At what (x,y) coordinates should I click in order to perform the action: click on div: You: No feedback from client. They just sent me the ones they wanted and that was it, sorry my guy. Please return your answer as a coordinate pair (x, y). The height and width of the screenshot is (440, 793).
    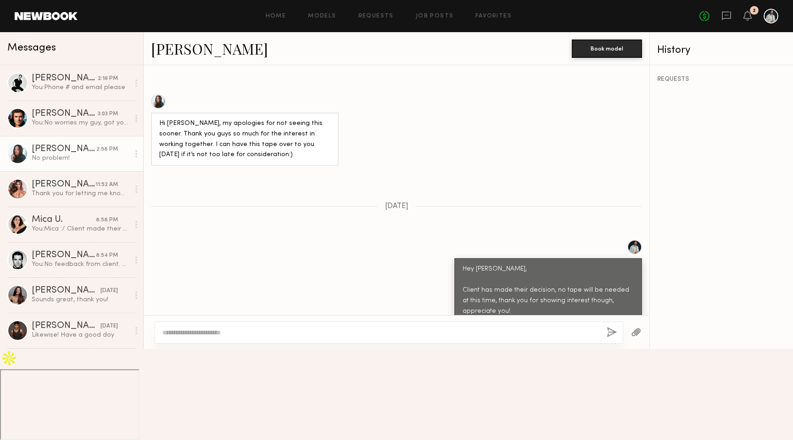
    Looking at the image, I should click on (80, 264).